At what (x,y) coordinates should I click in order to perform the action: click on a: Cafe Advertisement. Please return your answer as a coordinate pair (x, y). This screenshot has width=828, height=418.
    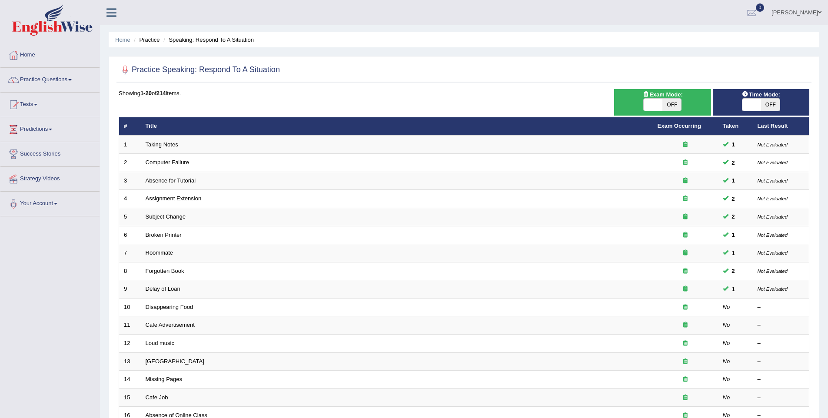
    Looking at the image, I should click on (170, 325).